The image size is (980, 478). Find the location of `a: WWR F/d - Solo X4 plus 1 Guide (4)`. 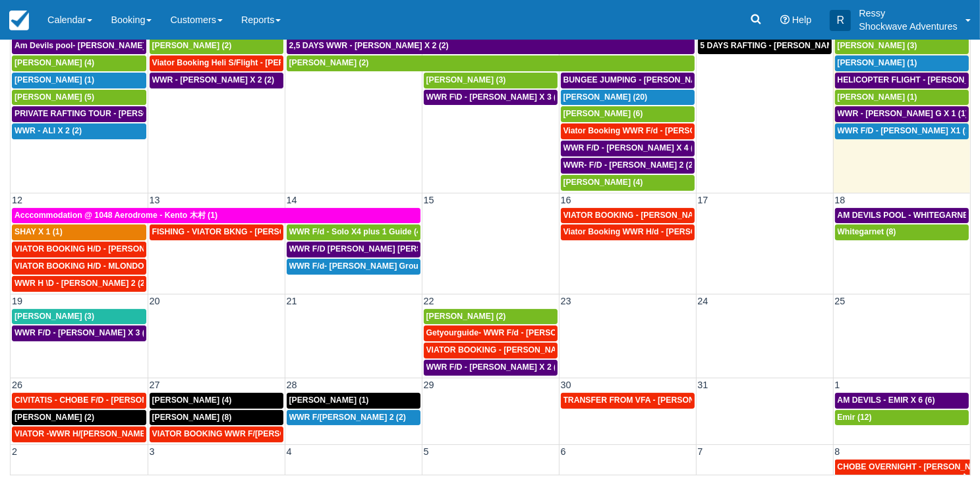

a: WWR F/d - Solo X4 plus 1 Guide (4) is located at coordinates (353, 232).